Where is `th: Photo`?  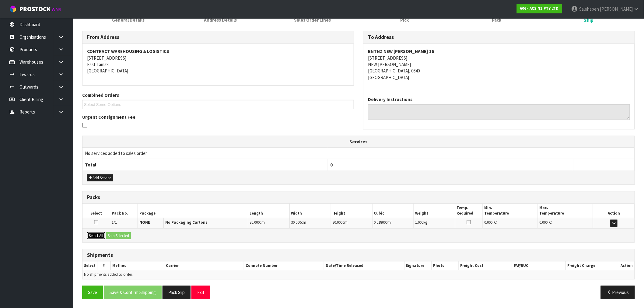
th: Photo is located at coordinates (445, 266).